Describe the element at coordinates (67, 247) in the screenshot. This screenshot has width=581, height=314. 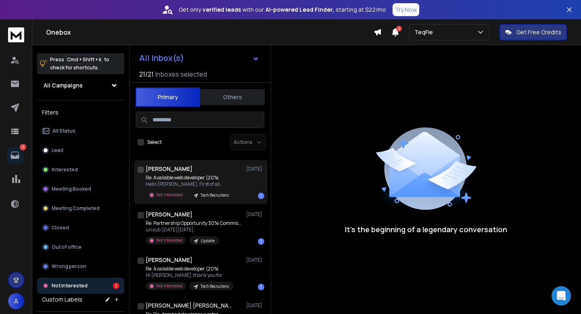
I see `p: Out of office` at that location.